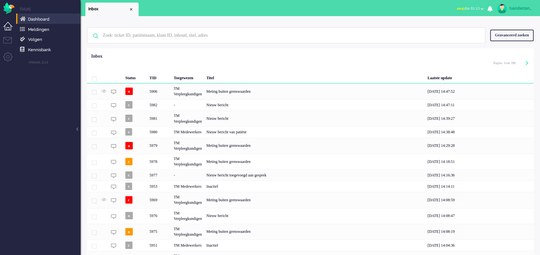  I want to click on div: 5977, so click(310, 175).